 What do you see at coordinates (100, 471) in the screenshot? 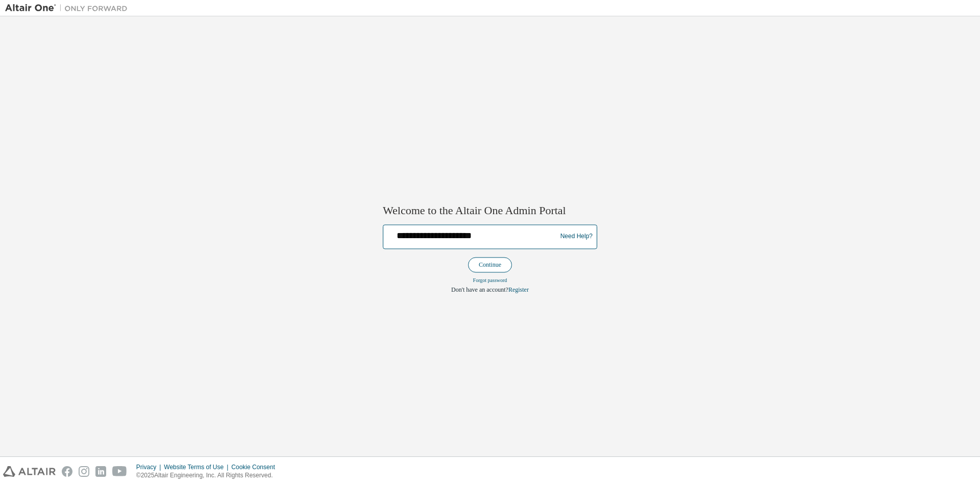
I see `img: linkedin.svg` at bounding box center [100, 471].